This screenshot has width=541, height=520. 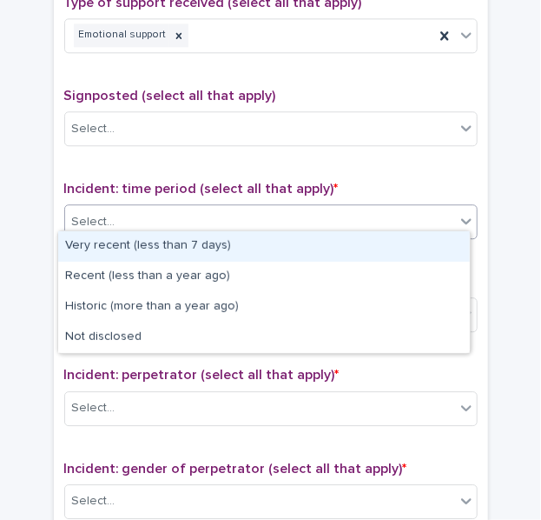 I want to click on span: Incident: time period (select all that apply), so click(x=202, y=189).